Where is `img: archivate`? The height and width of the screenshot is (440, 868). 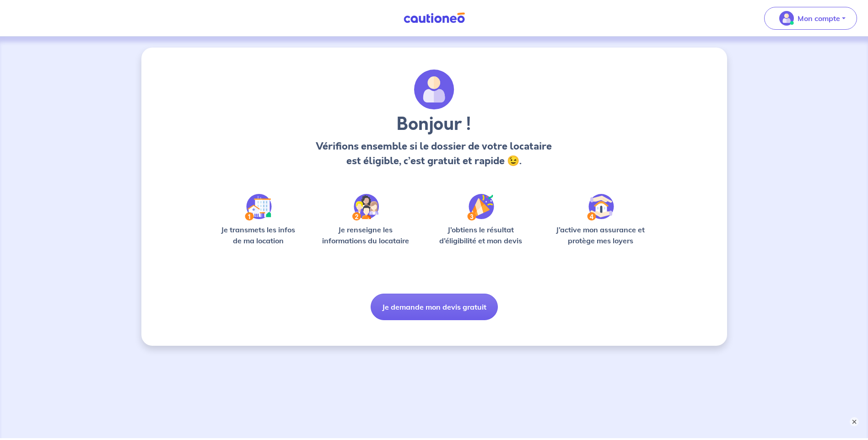 img: archivate is located at coordinates (434, 90).